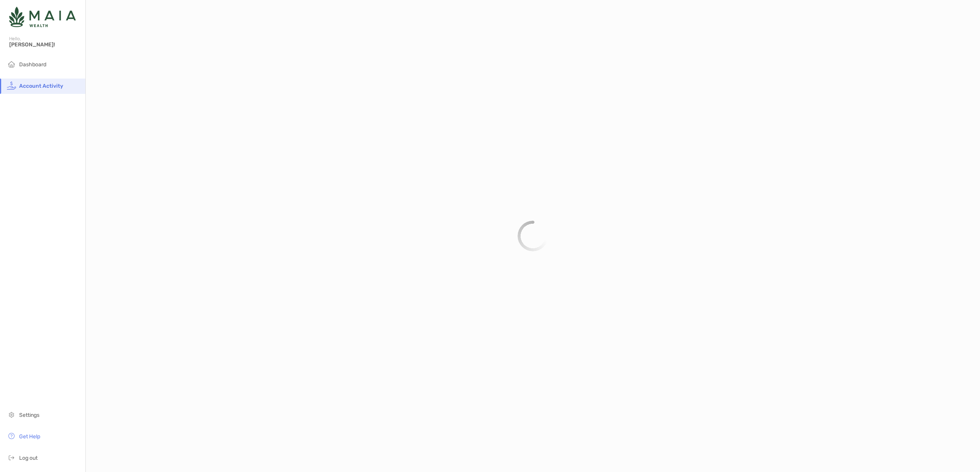  Describe the element at coordinates (28, 458) in the screenshot. I see `span: Log out` at that location.